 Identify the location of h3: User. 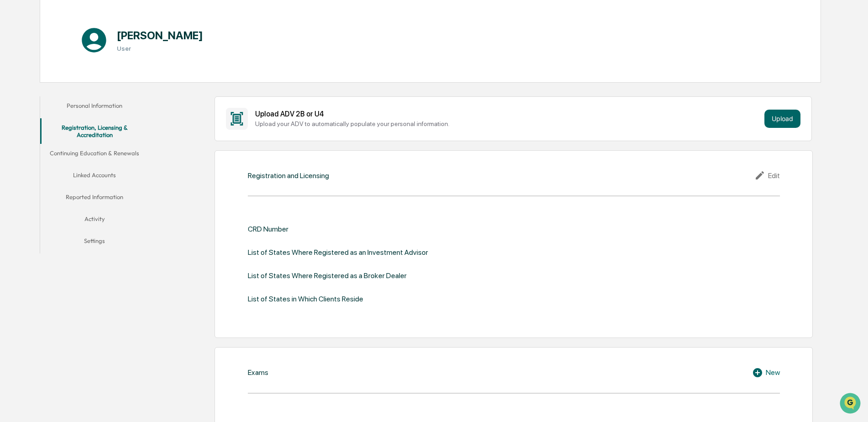
(160, 48).